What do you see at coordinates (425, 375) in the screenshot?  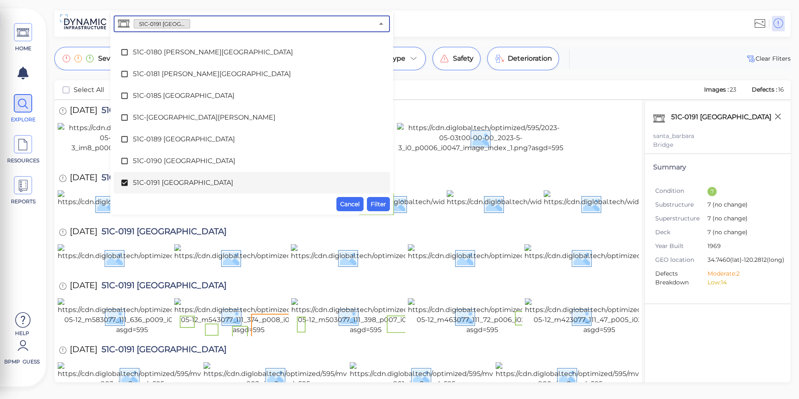 I see `img: https://cdn.diglobal.tech/optimized/595/mvc-901s.jpg?asgd=595` at bounding box center [425, 375].